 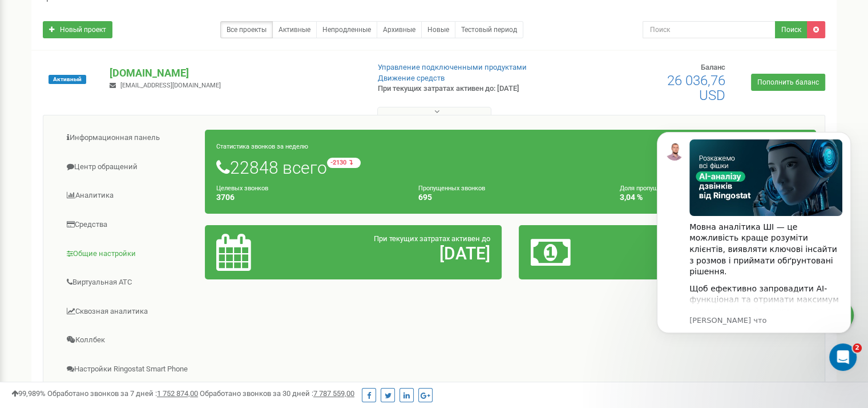 I want to click on h2: 26 036,76 $, so click(x=716, y=253).